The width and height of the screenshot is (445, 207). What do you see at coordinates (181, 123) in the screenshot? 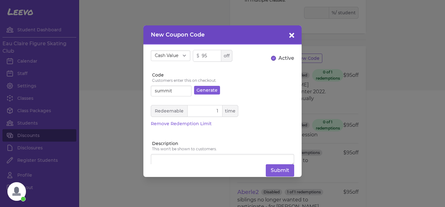
I see `button: Remove Redemption Limit` at bounding box center [181, 123].